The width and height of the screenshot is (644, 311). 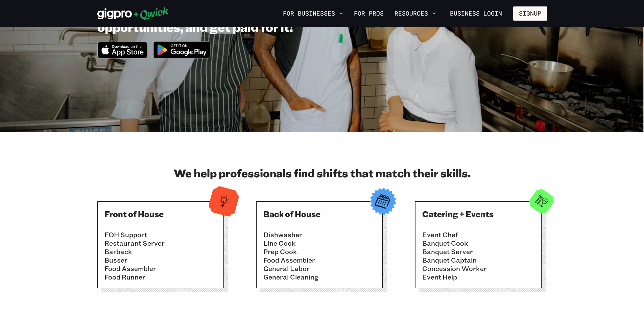 I want to click on h2: We help professionals find shifts that match their skills., so click(x=322, y=173).